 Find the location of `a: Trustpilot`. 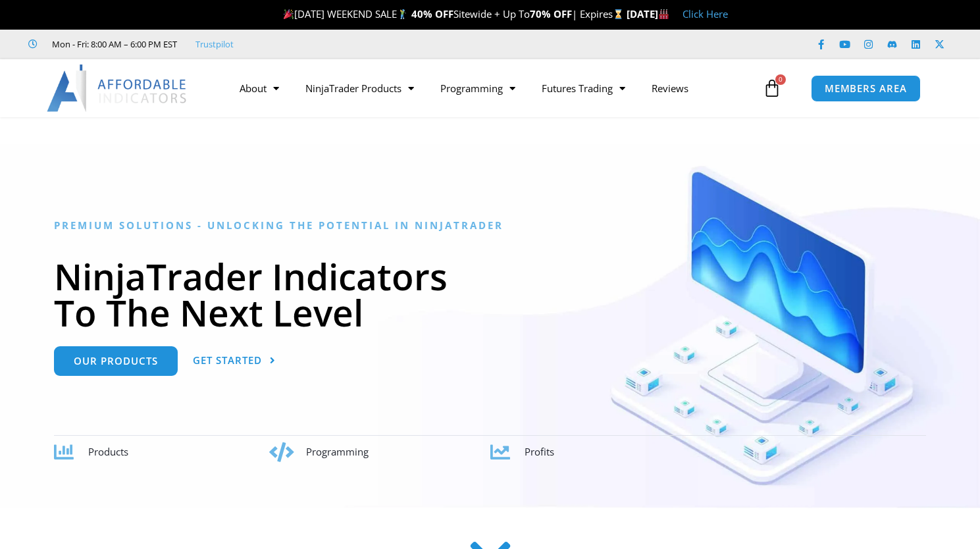

a: Trustpilot is located at coordinates (215, 44).